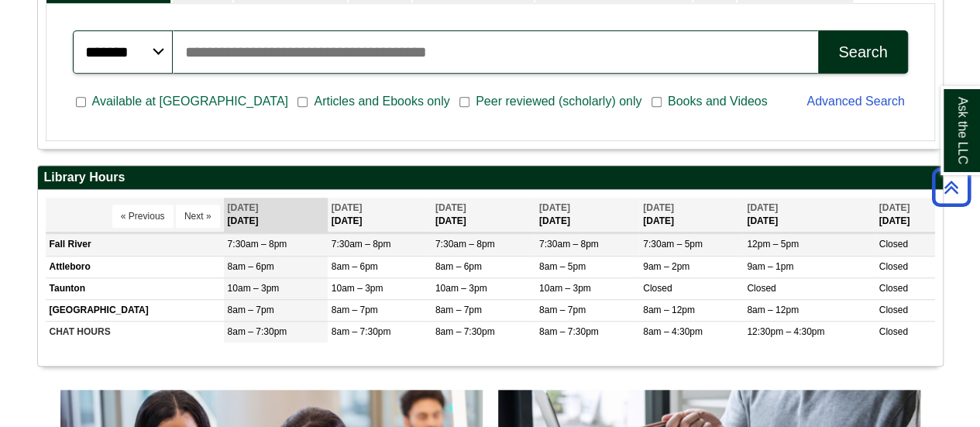 The height and width of the screenshot is (427, 980). I want to click on button: Search, so click(862, 52).